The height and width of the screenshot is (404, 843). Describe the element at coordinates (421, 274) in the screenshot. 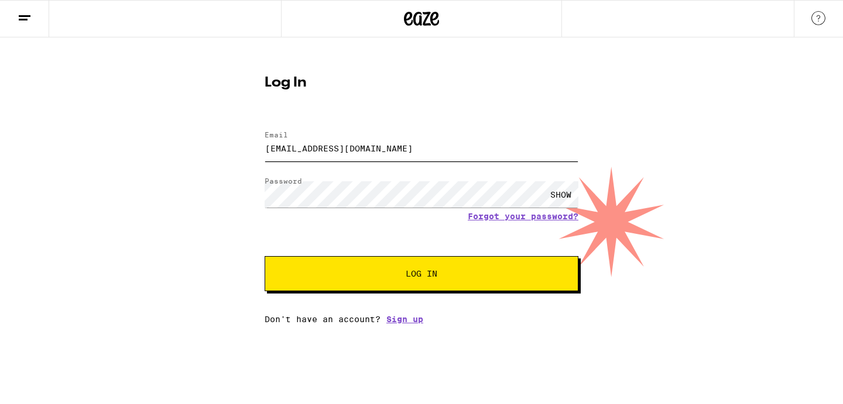

I see `span: Log In` at that location.